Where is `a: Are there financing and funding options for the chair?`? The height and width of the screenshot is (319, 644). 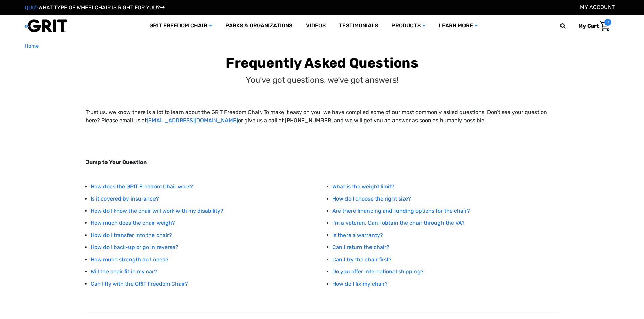 a: Are there financing and funding options for the chair? is located at coordinates (401, 211).